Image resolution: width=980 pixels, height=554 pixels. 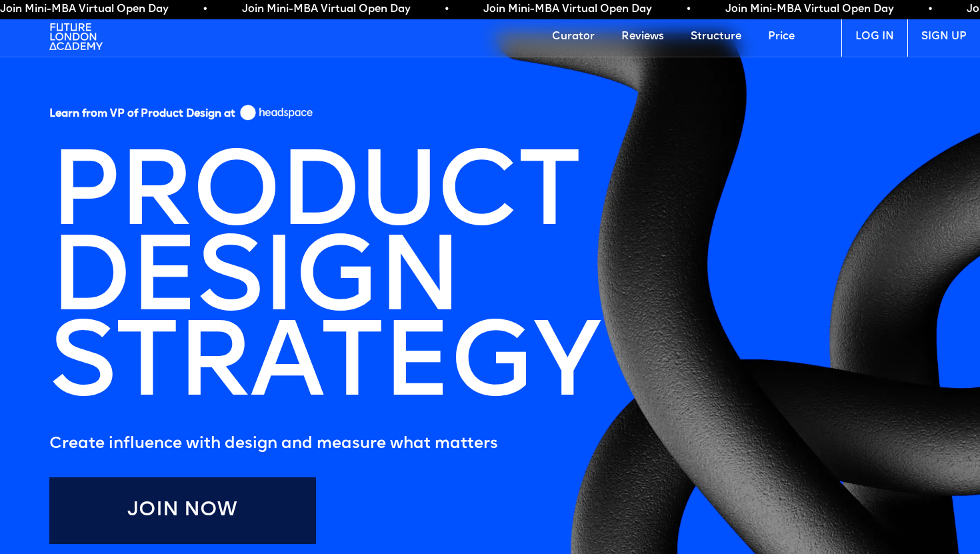 What do you see at coordinates (142, 116) in the screenshot?
I see `h5: Learn from VP of Product Design at` at bounding box center [142, 116].